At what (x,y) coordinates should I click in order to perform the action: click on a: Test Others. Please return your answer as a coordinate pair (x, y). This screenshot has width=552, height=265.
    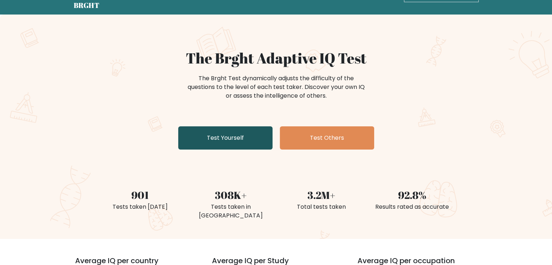
    Looking at the image, I should click on (327, 138).